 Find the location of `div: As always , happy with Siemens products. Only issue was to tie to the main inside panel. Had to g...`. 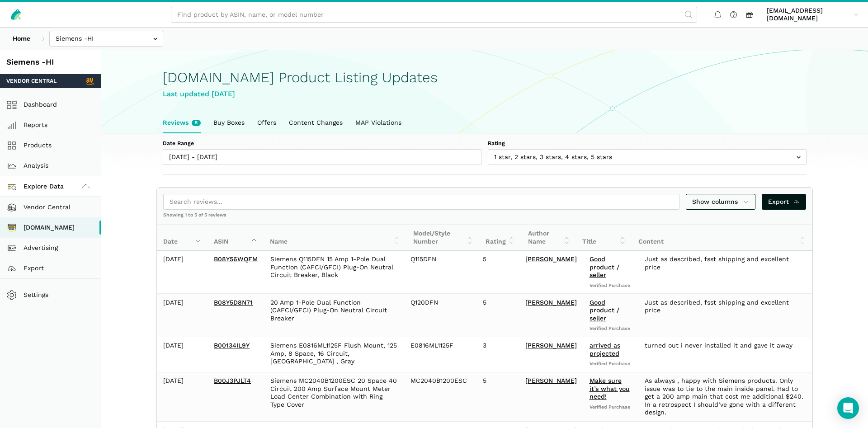

div: As always , happy with Siemens products. Only issue was to tie to the main inside panel. Had to g... is located at coordinates (726, 397).